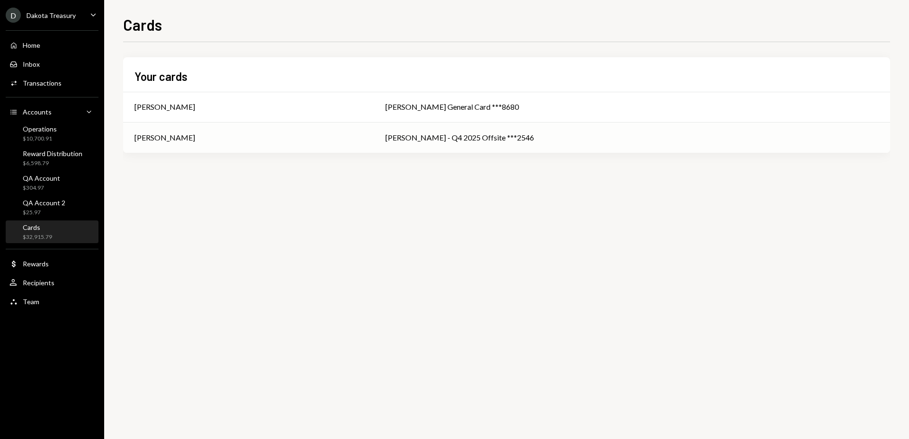  Describe the element at coordinates (37, 237) in the screenshot. I see `div: $32,915.79` at that location.